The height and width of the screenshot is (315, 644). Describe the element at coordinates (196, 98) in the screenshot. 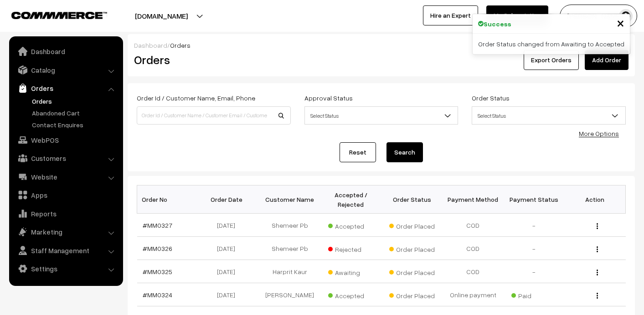

I see `label: Order Id / Customer Name, Email, Phone` at that location.